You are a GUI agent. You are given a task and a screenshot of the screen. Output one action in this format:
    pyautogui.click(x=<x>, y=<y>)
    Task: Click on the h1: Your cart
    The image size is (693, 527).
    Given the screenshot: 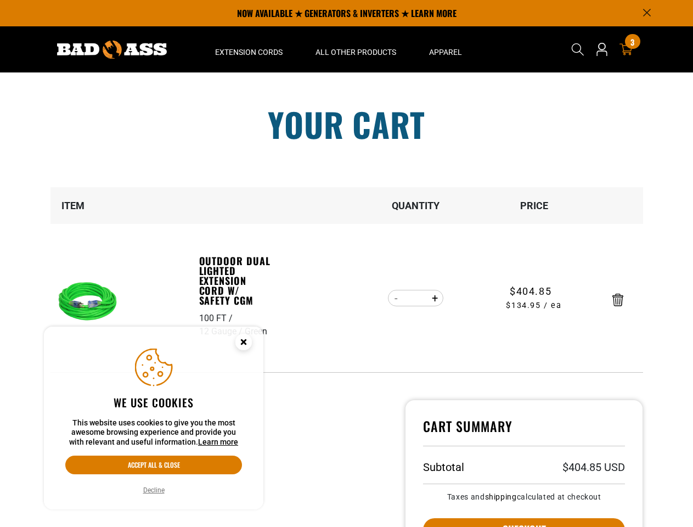 What is the action you would take?
    pyautogui.click(x=347, y=124)
    